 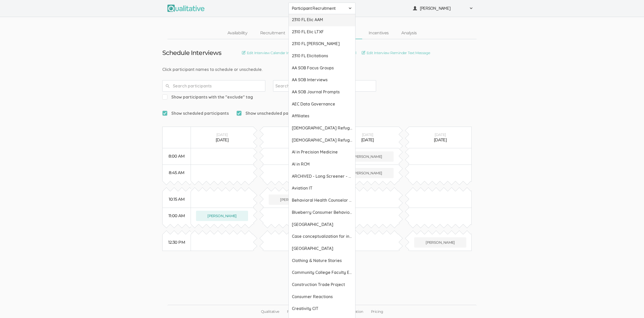 I want to click on span: Affiliates, so click(x=322, y=116).